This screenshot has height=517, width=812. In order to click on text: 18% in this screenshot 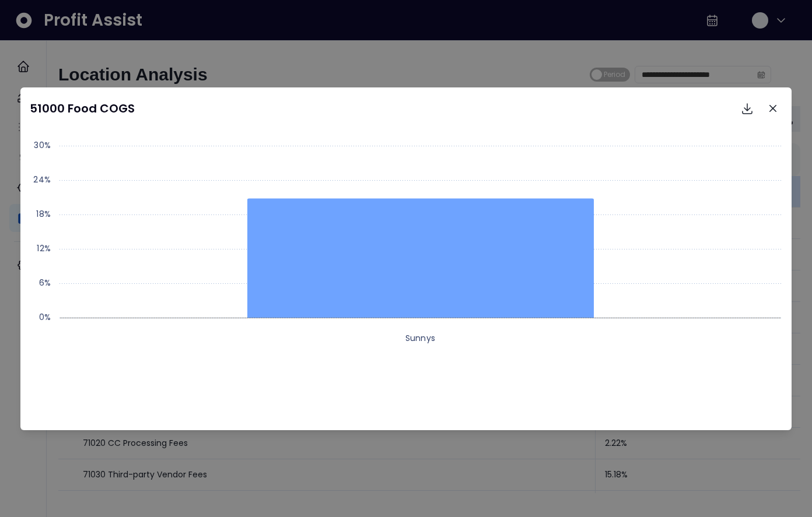, I will do `click(43, 214)`.